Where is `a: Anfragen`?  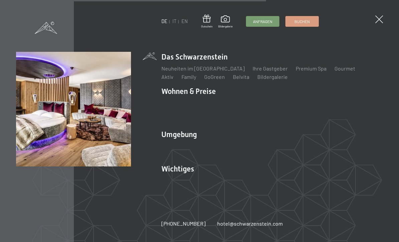 a: Anfragen is located at coordinates (263, 21).